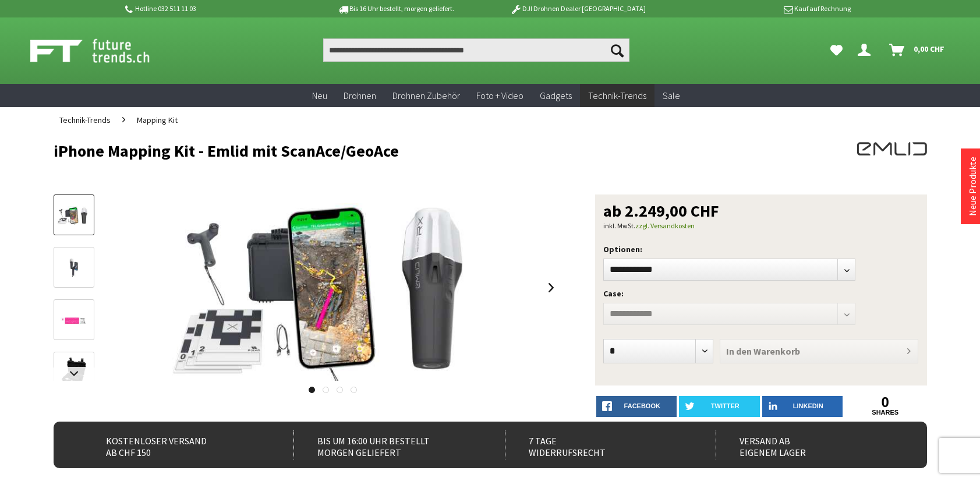  What do you see at coordinates (892, 148) in the screenshot?
I see `img: EMLID` at bounding box center [892, 148].